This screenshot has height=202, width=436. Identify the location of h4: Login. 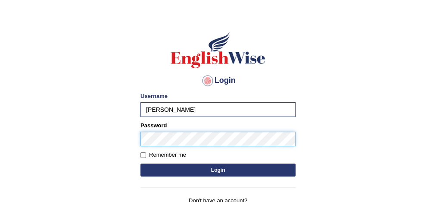
(218, 81).